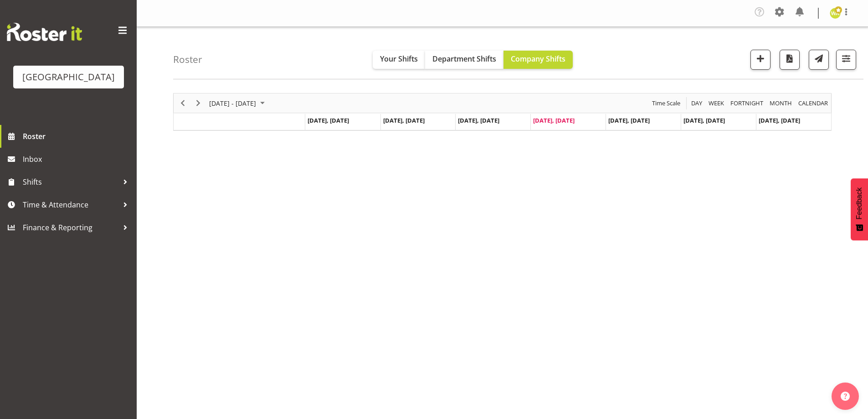 The image size is (868, 419). What do you see at coordinates (746, 103) in the screenshot?
I see `button: Fortnight` at bounding box center [746, 103].